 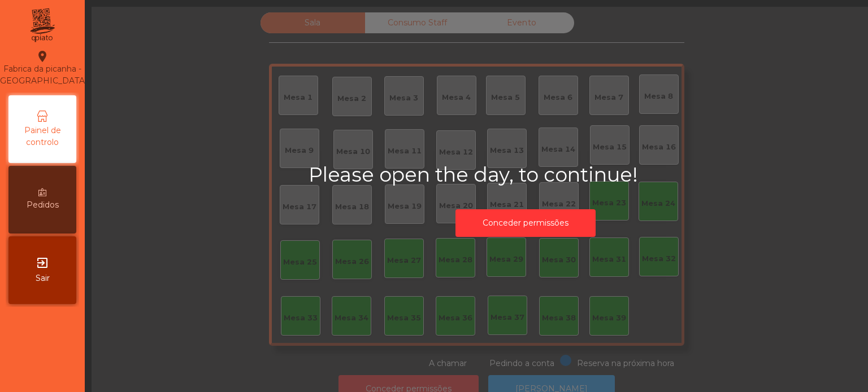 I want to click on i: exit_to_app, so click(x=43, y=264).